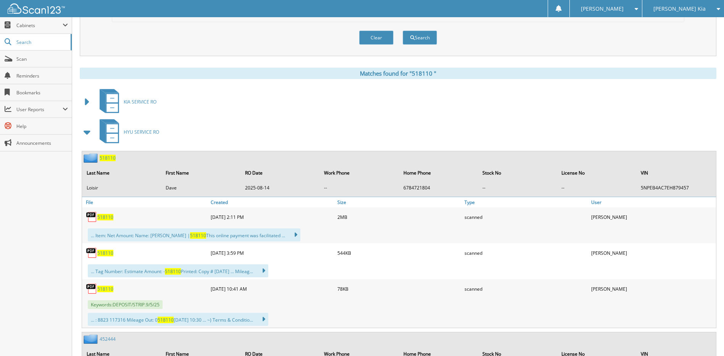 The image size is (724, 356). What do you see at coordinates (280, 187) in the screenshot?
I see `td: 2 0 2 5 - 0 8 - 1 4` at bounding box center [280, 187].